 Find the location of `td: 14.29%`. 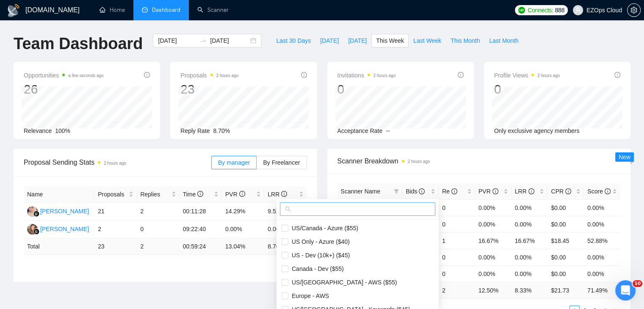

td: 14.29% is located at coordinates (243, 212).